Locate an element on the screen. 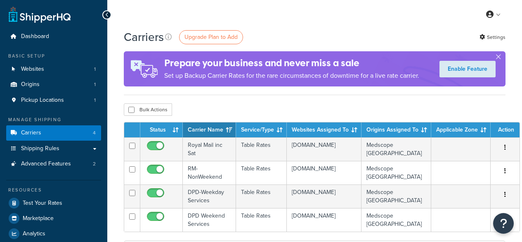 The width and height of the screenshot is (522, 242). li: Websites is located at coordinates (54, 69).